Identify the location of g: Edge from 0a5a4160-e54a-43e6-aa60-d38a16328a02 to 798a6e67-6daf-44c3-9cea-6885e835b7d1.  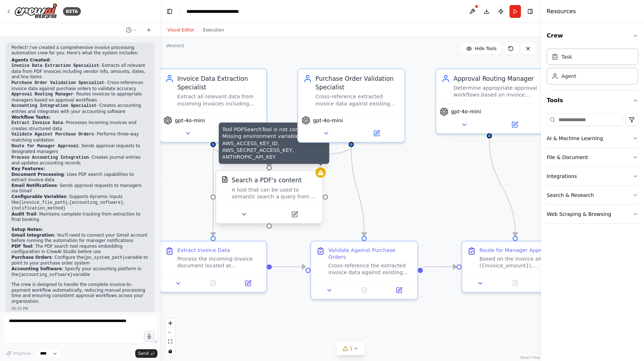
(440, 266).